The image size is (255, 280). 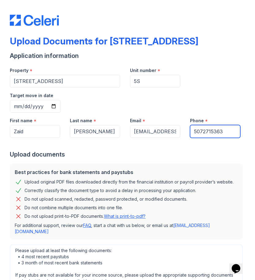 I want to click on div: Upload original PDF files downloaded directly from the financial institution or payroll provider’..., so click(x=129, y=182).